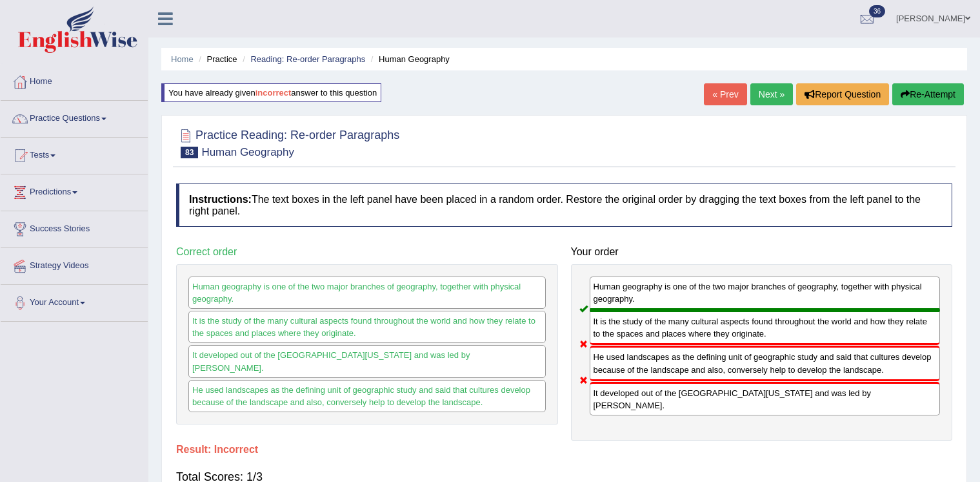 This screenshot has height=482, width=980. What do you see at coordinates (762, 252) in the screenshot?
I see `h4: Your order` at bounding box center [762, 252].